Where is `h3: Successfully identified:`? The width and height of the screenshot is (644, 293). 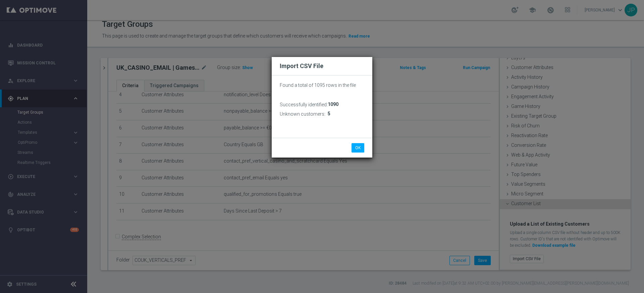
h3: Successfully identified: is located at coordinates (303, 105).